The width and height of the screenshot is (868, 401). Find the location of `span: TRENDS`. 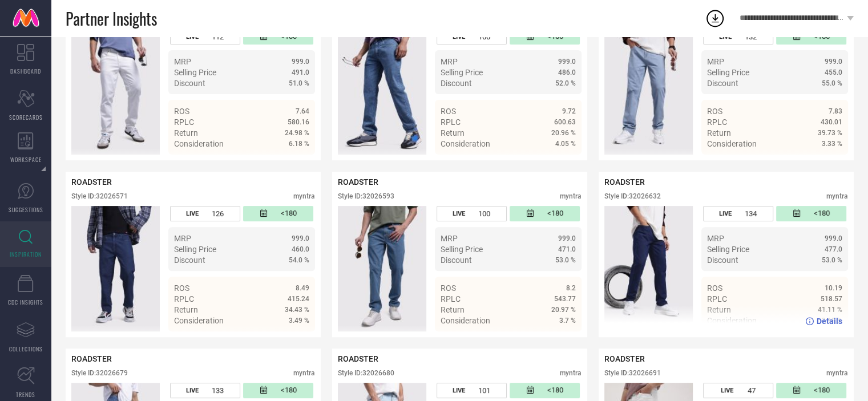

span: TRENDS is located at coordinates (26, 395).